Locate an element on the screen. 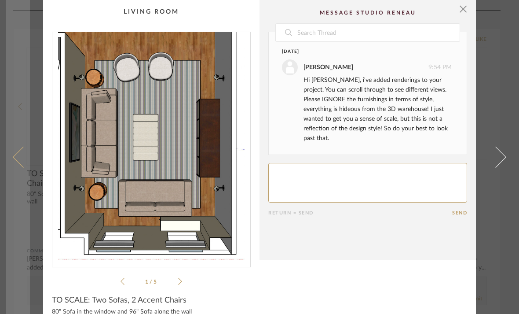 Image resolution: width=519 pixels, height=314 pixels. div: Return = Send is located at coordinates (360, 213).